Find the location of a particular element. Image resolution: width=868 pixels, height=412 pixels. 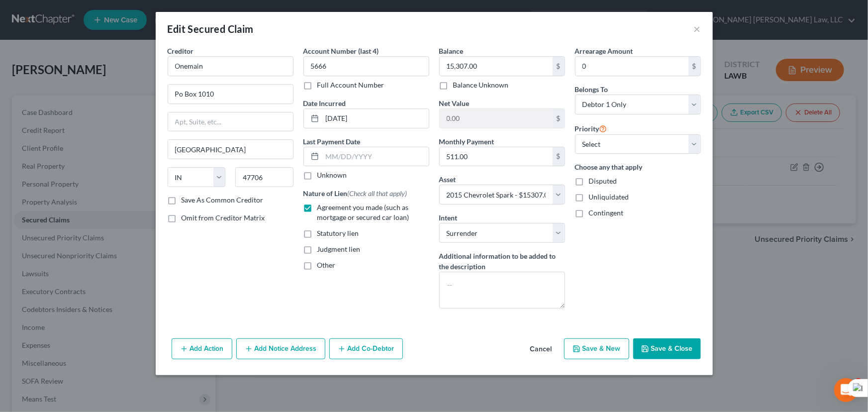

span: Agreement you made (such as mortgage or secured car loan) is located at coordinates (363, 212).